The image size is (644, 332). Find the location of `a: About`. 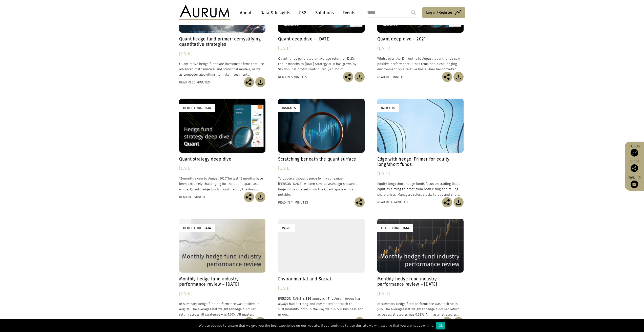

a: About is located at coordinates (245, 12).